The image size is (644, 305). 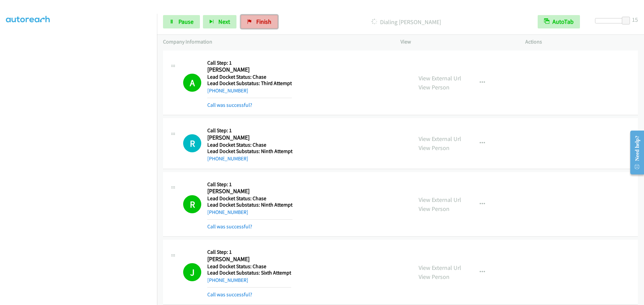 What do you see at coordinates (12, 27) in the screenshot?
I see `div: Open Resource Center` at bounding box center [12, 27].